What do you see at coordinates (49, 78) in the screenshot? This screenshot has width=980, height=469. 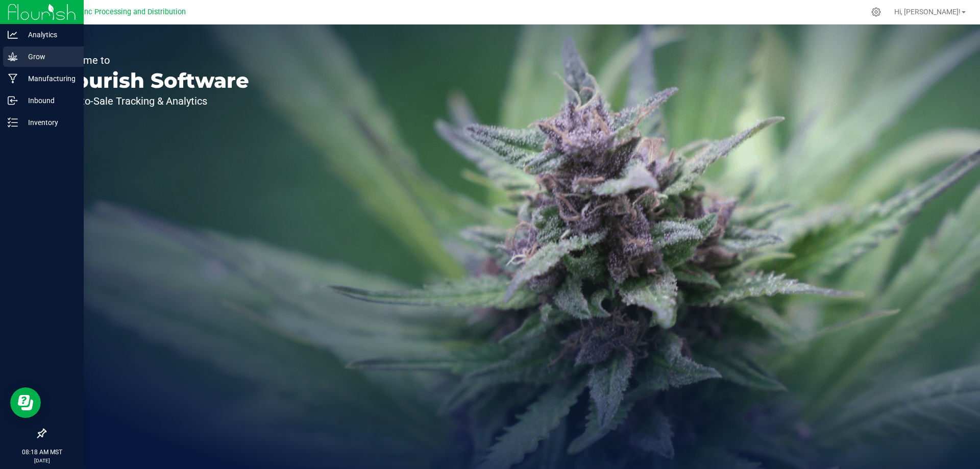 I see `p: Manufacturing` at bounding box center [49, 78].